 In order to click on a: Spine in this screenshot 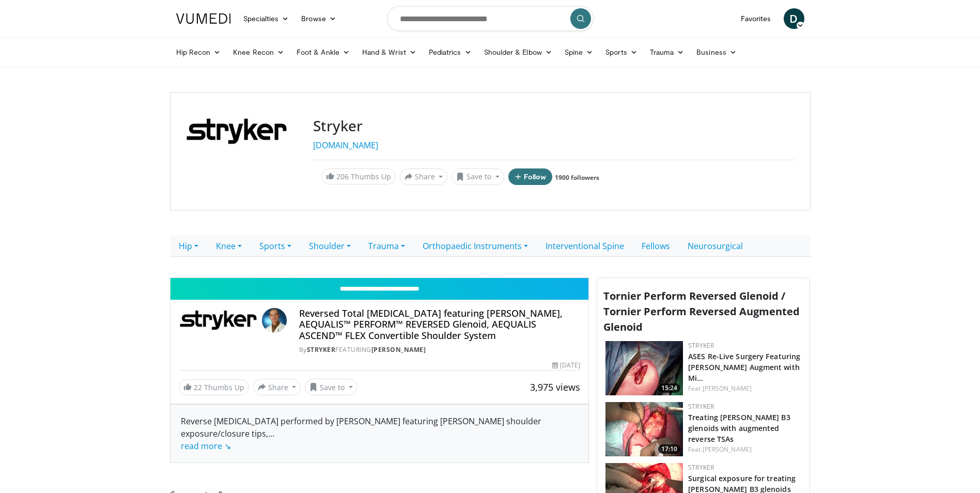, I will do `click(578, 52)`.